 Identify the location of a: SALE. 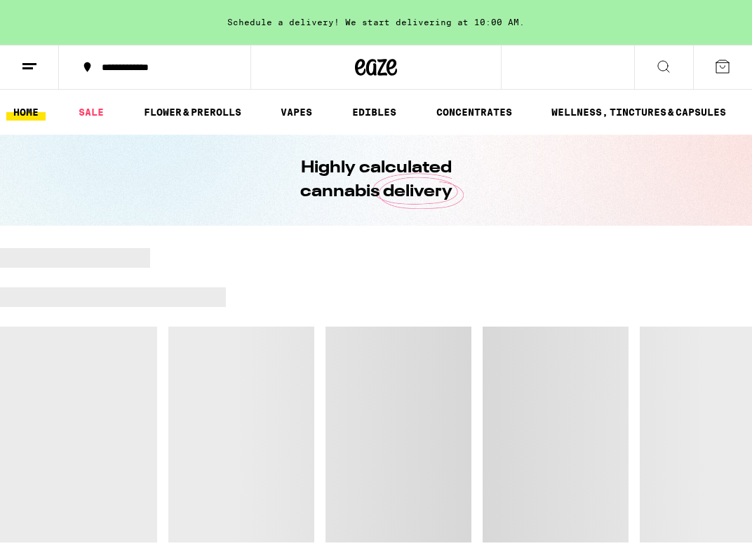
(91, 112).